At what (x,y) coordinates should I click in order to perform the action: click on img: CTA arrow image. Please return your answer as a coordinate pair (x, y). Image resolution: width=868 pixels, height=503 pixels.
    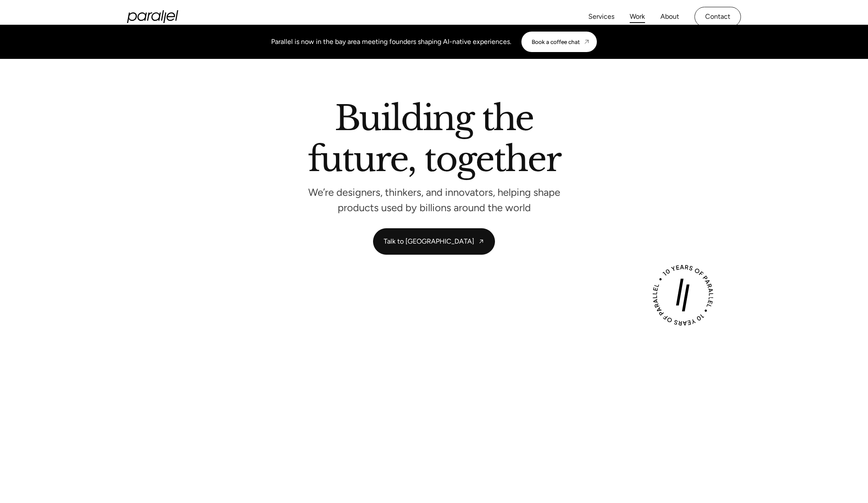
    Looking at the image, I should click on (586, 42).